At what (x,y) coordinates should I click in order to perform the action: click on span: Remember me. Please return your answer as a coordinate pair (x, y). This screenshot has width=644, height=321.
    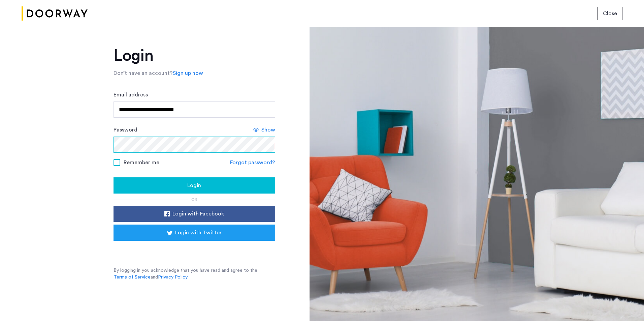
    Looking at the image, I should click on (142, 163).